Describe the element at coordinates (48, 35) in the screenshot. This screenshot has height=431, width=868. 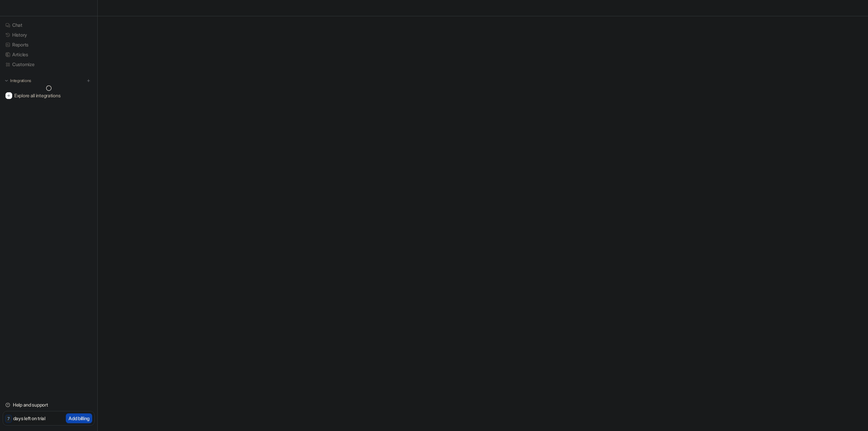
I see `a: History` at that location.